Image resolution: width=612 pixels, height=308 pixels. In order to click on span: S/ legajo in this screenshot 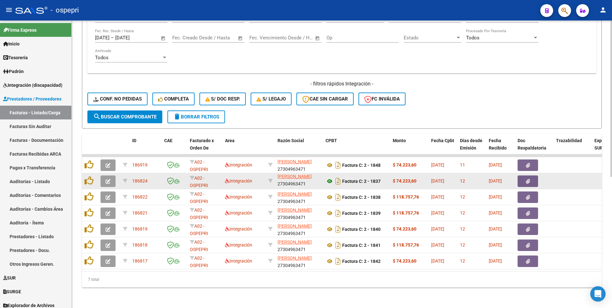, I will do `click(271, 99)`.